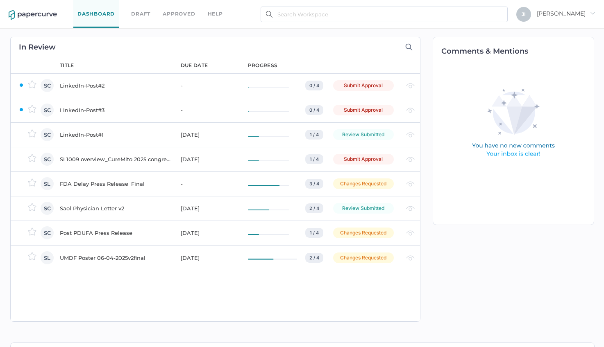 The image size is (604, 347). Describe the element at coordinates (269, 14) in the screenshot. I see `img: search.bf03fe8b.svg` at that location.